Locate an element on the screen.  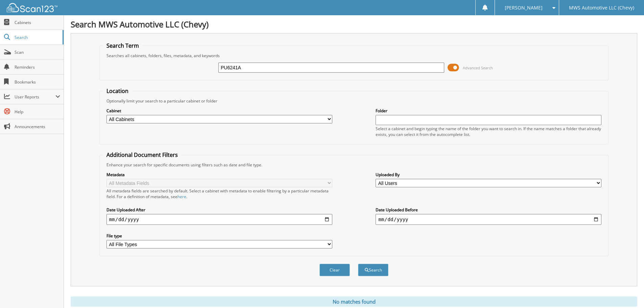
div: Searches all cabinets, folders, files, metadata, and keywords is located at coordinates (354, 55).